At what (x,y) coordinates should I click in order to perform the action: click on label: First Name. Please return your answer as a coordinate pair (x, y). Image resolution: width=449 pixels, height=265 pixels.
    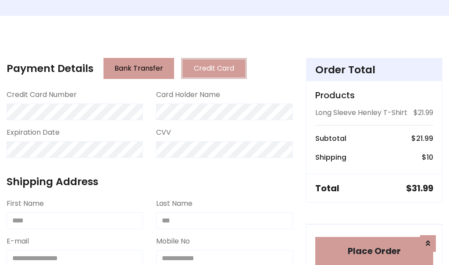
    Looking at the image, I should click on (25, 203).